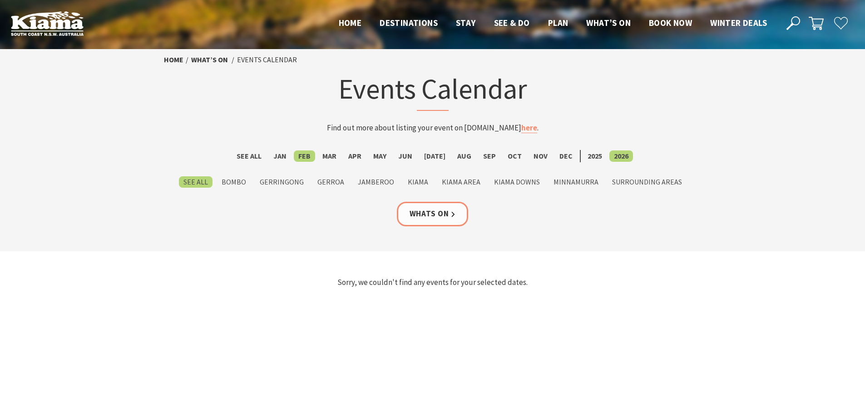  What do you see at coordinates (621, 156) in the screenshot?
I see `label: 2026` at bounding box center [621, 156].